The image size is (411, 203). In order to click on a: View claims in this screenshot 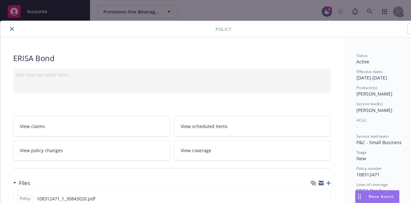, I will do `click(92, 126)`.